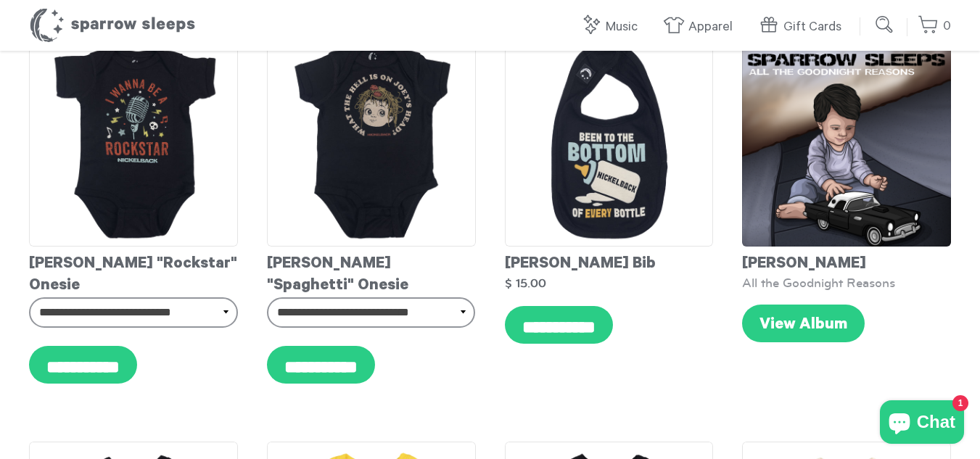 This screenshot has height=459, width=980. What do you see at coordinates (371, 142) in the screenshot?
I see `img: Nickelback-JoeysHeadonesie_grande.jpg` at bounding box center [371, 142].